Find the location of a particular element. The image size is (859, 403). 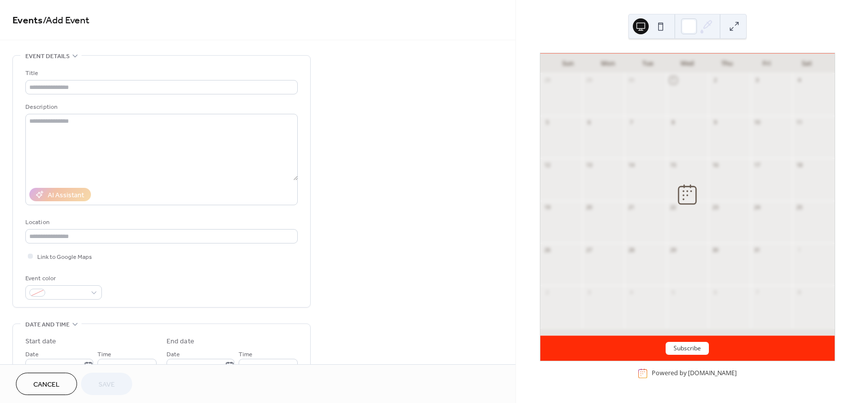

div: 15 is located at coordinates (673, 165).